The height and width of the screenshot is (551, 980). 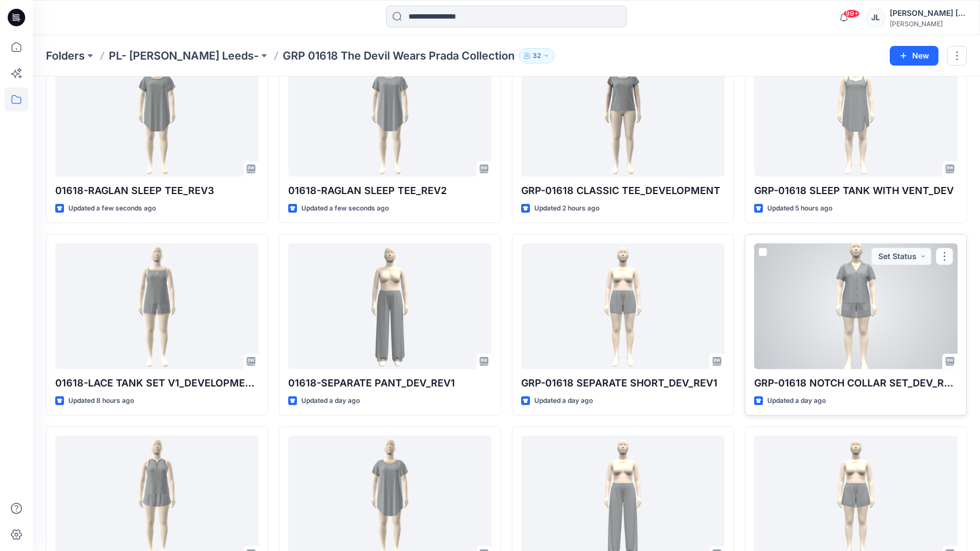 What do you see at coordinates (157, 383) in the screenshot?
I see `p: 01618-LACE TANK SET V1_DEVELOPMENT` at bounding box center [157, 383].